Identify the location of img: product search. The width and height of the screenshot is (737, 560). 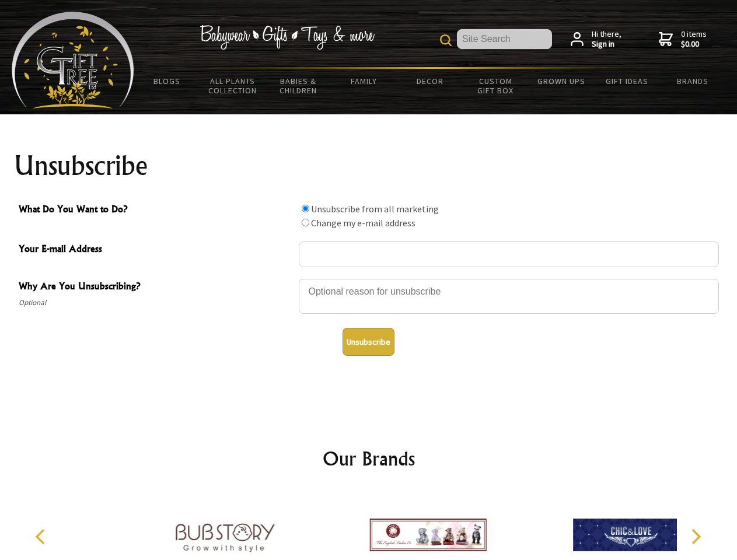
(446, 40).